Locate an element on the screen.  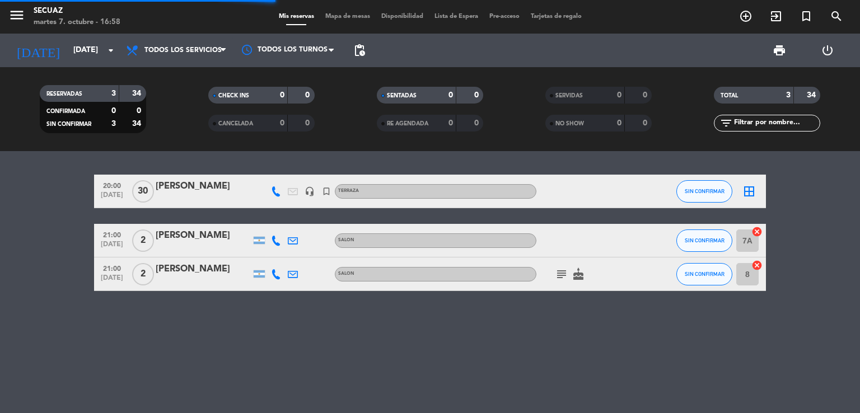
i: exit_to_app is located at coordinates (776, 16).